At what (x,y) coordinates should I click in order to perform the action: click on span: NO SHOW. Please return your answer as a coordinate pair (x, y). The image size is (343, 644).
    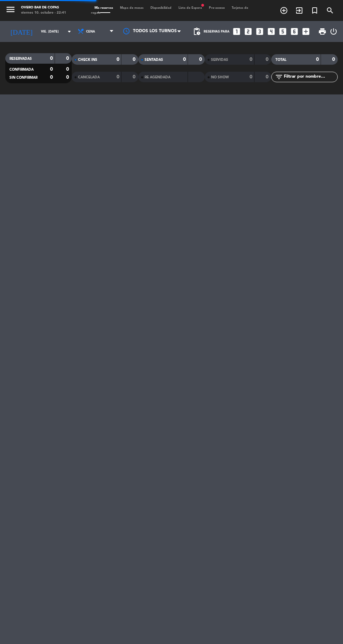
    Looking at the image, I should click on (219, 77).